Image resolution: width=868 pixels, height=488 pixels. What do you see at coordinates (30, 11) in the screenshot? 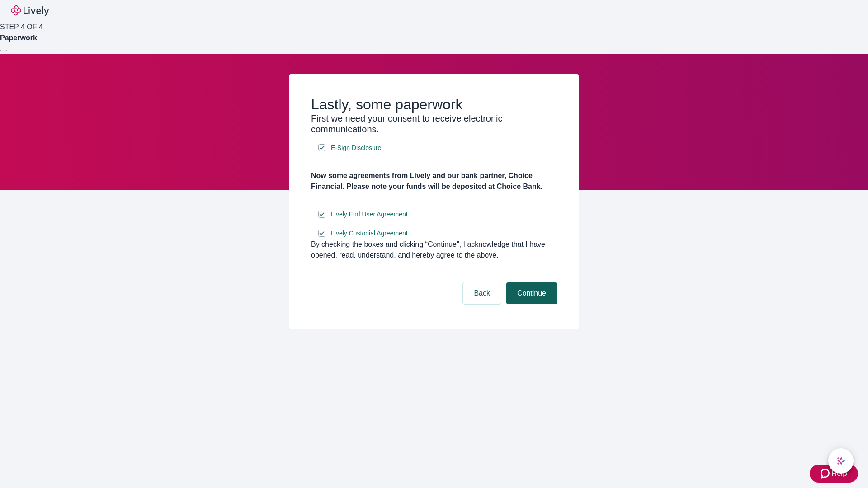
I see `img: Lively` at bounding box center [30, 11].